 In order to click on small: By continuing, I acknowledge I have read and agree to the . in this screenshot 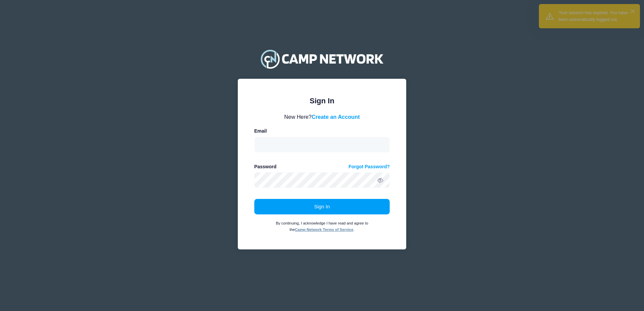, I will do `click(322, 227)`.